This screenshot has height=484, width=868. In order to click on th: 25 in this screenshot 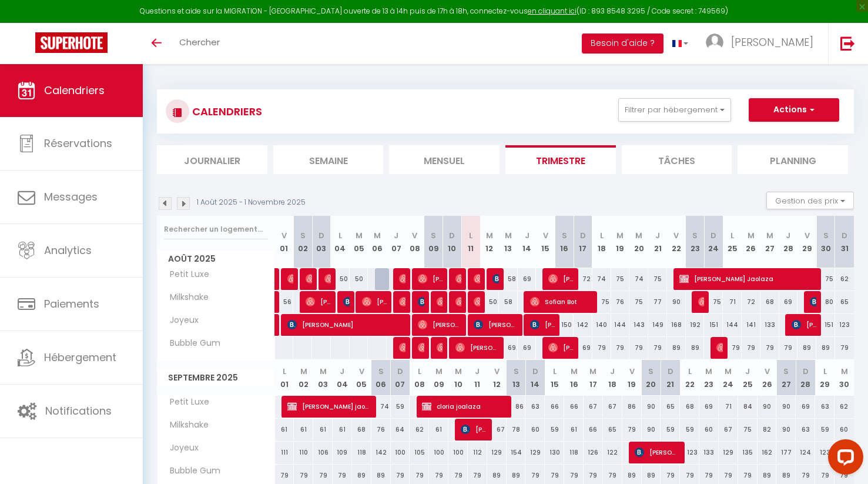, I will do `click(732, 241)`.